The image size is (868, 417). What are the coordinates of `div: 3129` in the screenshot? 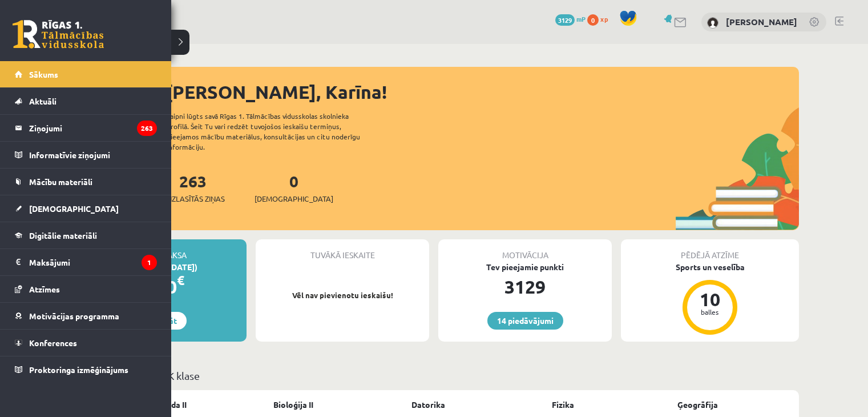 It's located at (525, 287).